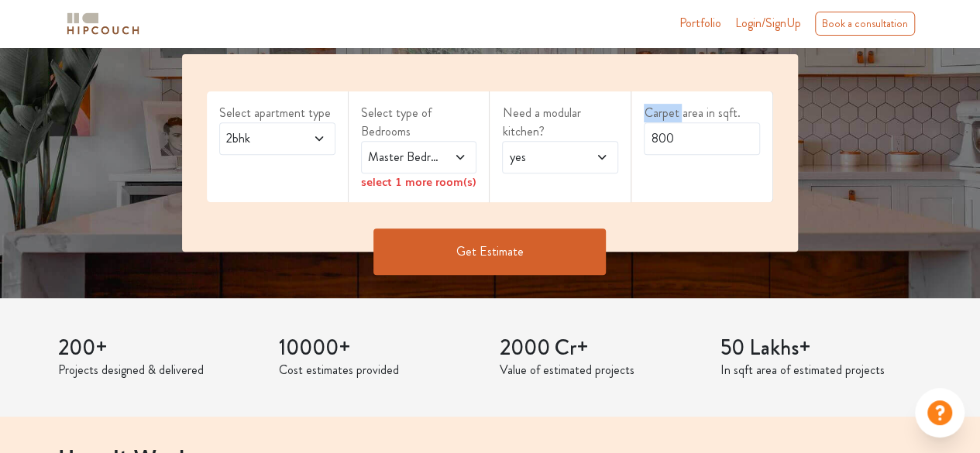 This screenshot has height=453, width=980. What do you see at coordinates (159, 349) in the screenshot?
I see `h3: 200+` at bounding box center [159, 349].